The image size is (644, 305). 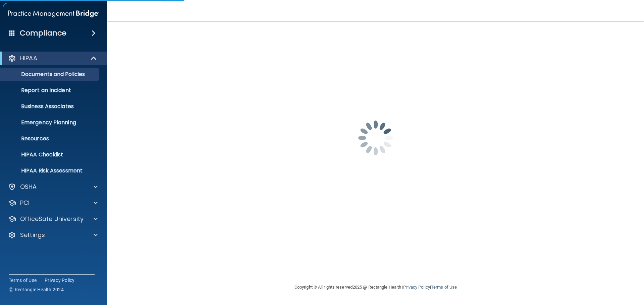 What do you see at coordinates (29, 58) in the screenshot?
I see `p: HIPAA` at bounding box center [29, 58].